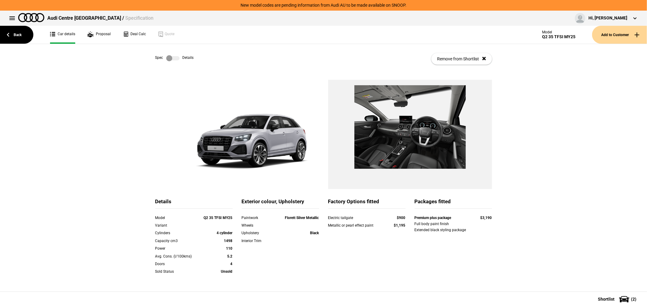 This screenshot has width=647, height=307. I want to click on strong: 110, so click(229, 248).